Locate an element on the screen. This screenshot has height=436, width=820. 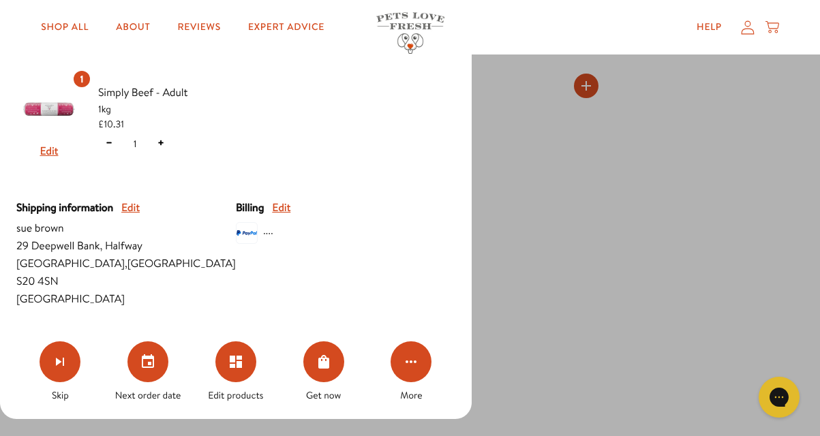
button: Edit products is located at coordinates (236, 362).